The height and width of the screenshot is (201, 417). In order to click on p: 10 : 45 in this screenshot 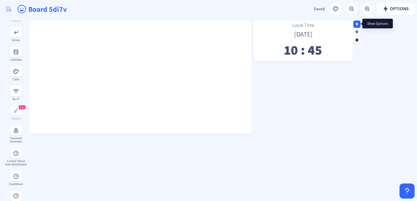, I will do `click(303, 52)`.